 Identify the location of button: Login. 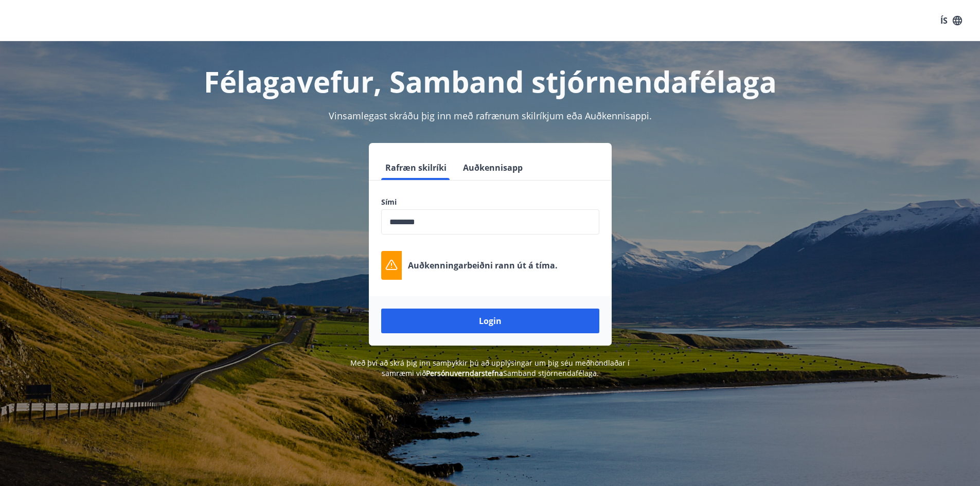
(491, 321).